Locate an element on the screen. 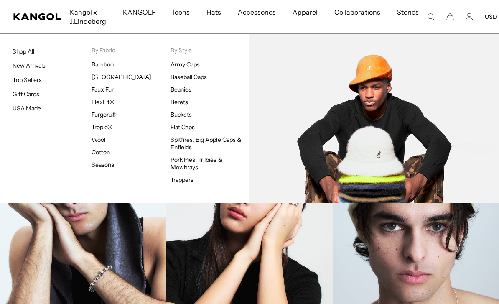 Image resolution: width=499 pixels, height=304 pixels. a: Wool is located at coordinates (98, 139).